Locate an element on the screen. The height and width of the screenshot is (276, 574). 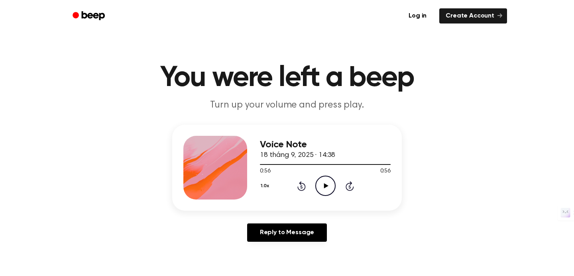
a: Beep is located at coordinates (89, 16).